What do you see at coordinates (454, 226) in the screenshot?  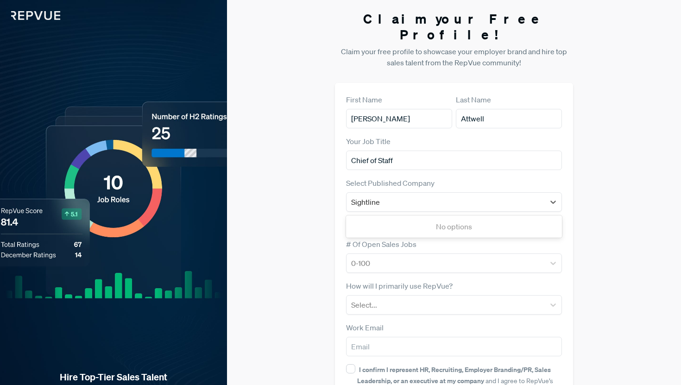 I see `div: No options` at bounding box center [454, 226].